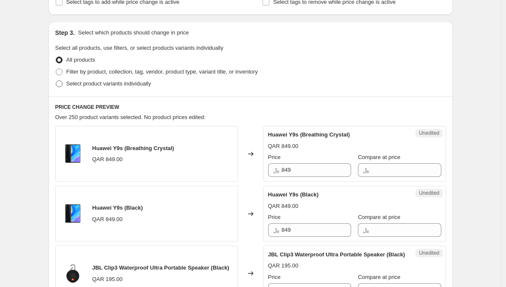 This screenshot has height=287, width=506. What do you see at coordinates (251, 107) in the screenshot?
I see `h6: PRICE CHANGE PREVIEW` at bounding box center [251, 107].